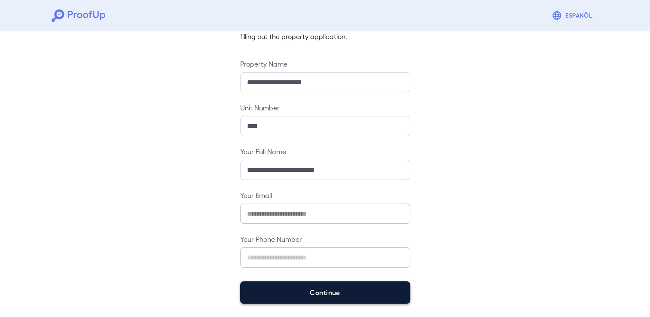 This screenshot has height=317, width=650. What do you see at coordinates (325, 239) in the screenshot?
I see `label: Your Phone Number` at bounding box center [325, 239].